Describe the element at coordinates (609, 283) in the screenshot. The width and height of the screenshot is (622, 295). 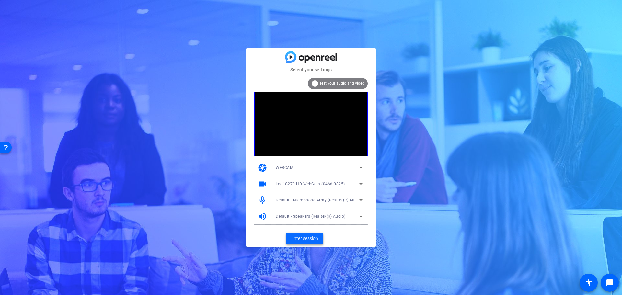
I see `mat-icon: message` at that location.